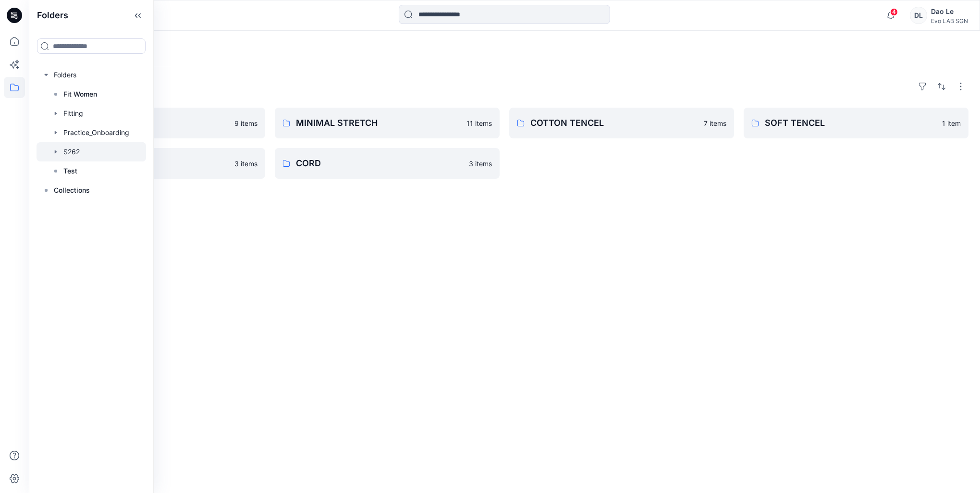  I want to click on a: MINIMAL STRETCH11 items, so click(387, 123).